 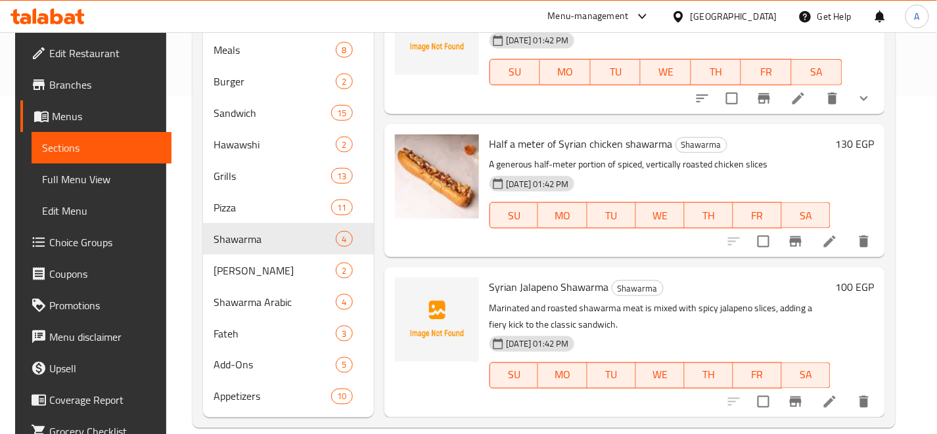 I want to click on img: Syrian Jalapeno Shawarma, so click(x=437, y=320).